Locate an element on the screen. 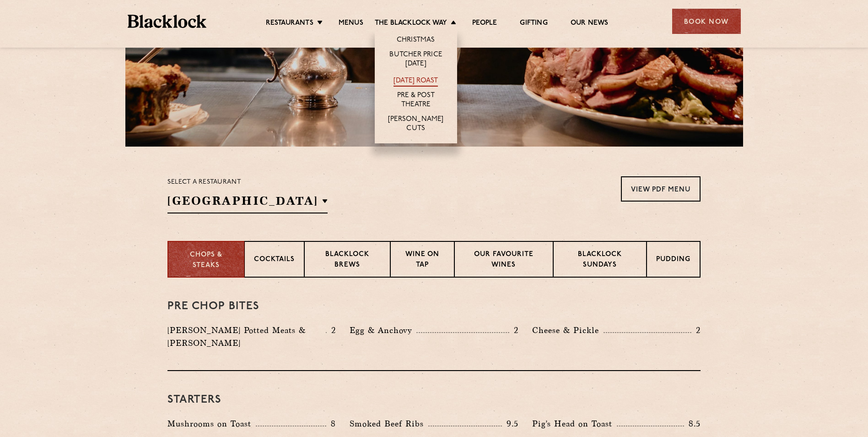 This screenshot has height=437, width=868. p: Cheese & Pickle is located at coordinates (568, 330).